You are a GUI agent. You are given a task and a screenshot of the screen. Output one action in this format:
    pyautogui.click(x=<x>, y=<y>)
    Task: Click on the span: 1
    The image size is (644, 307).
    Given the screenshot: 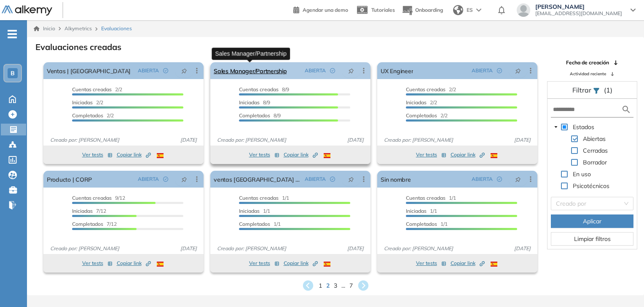 What is the action you would take?
    pyautogui.click(x=320, y=286)
    